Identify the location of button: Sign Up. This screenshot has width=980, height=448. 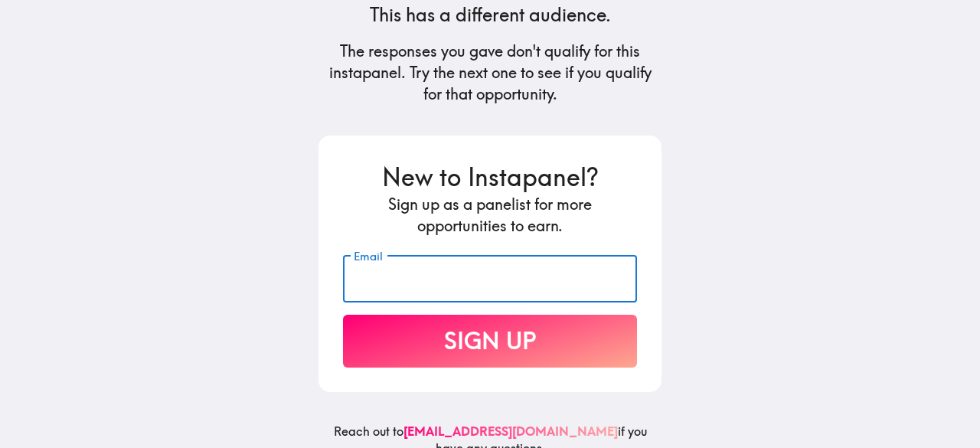
(490, 340).